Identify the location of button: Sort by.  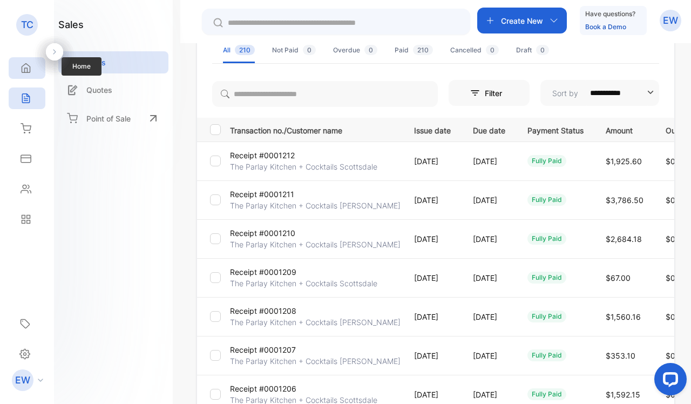
(600, 93).